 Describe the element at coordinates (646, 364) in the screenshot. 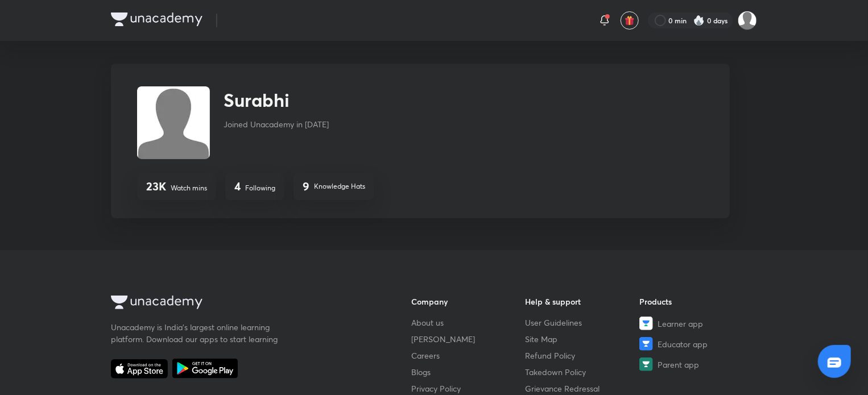

I see `img: Parent app` at that location.